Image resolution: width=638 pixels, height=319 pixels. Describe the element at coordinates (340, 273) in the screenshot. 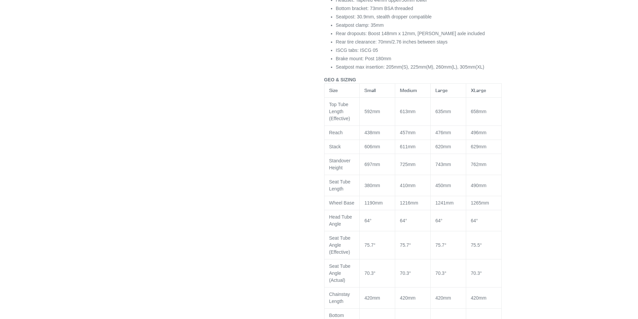

I see `span: Seat Tube Angle (Actual)` at that location.